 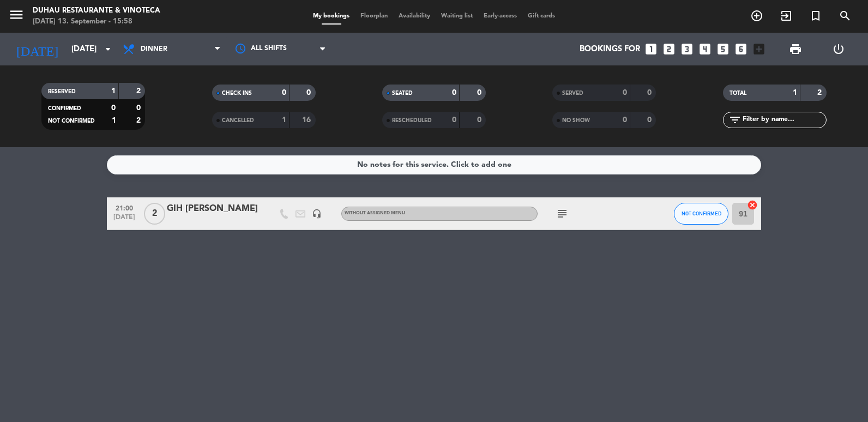 What do you see at coordinates (651, 49) in the screenshot?
I see `i: looks_one` at bounding box center [651, 49].